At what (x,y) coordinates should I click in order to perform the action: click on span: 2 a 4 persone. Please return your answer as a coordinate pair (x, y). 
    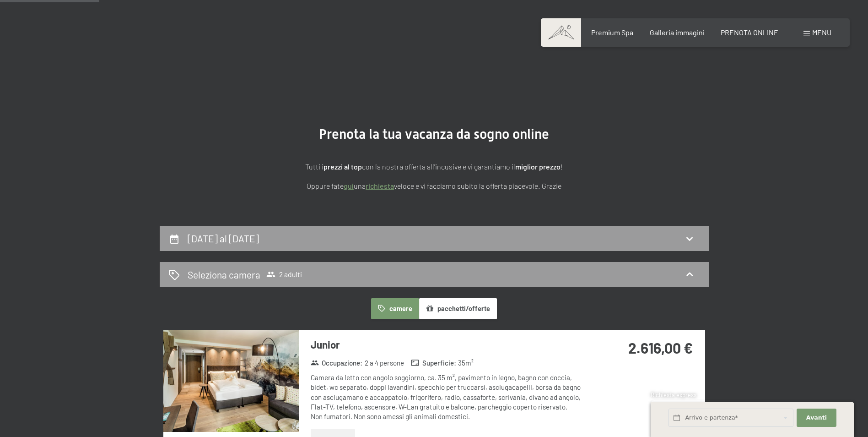
    Looking at the image, I should click on (384, 362).